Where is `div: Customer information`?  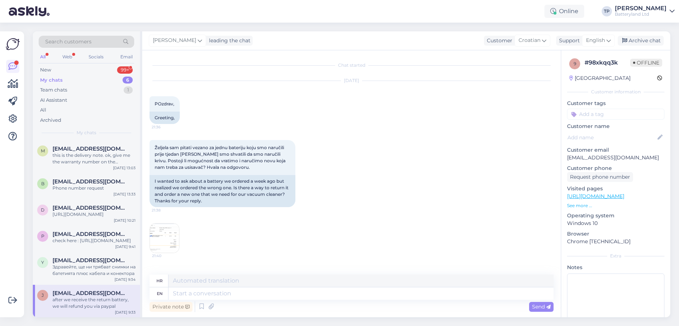 div: Customer information is located at coordinates (615, 92).